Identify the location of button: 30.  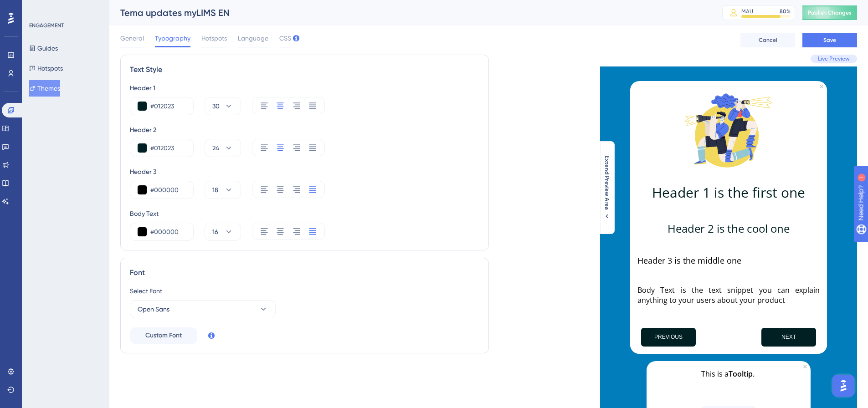
(222, 106).